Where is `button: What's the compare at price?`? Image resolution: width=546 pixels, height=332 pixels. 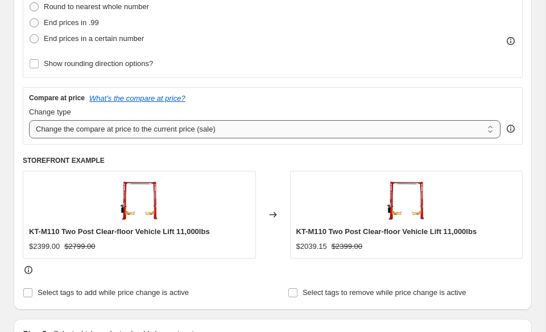 button: What's the compare at price? is located at coordinates (137, 98).